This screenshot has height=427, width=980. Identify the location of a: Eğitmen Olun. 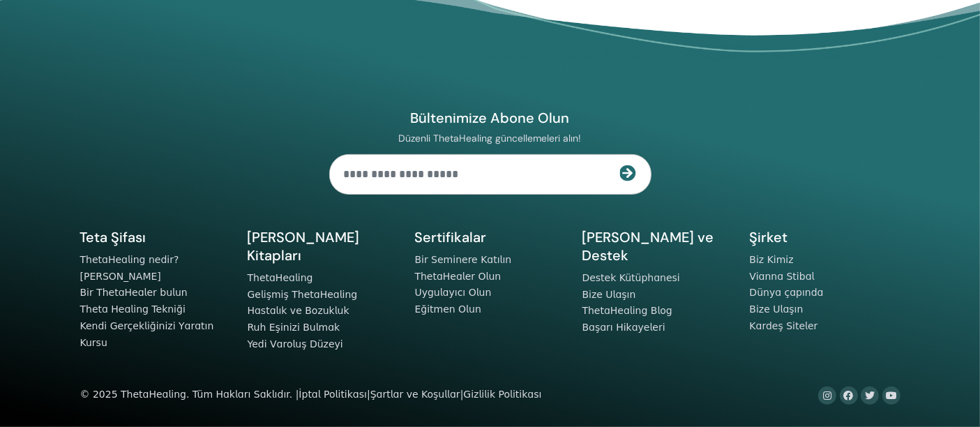
(448, 309).